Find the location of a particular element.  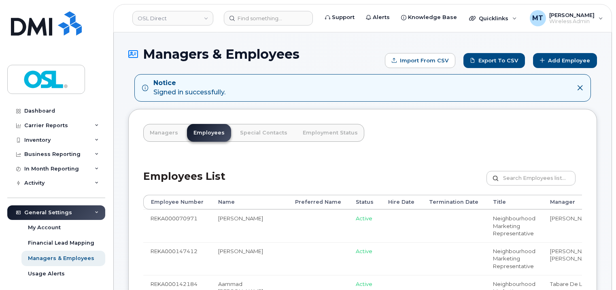

a: Export to CSV is located at coordinates (494, 60).